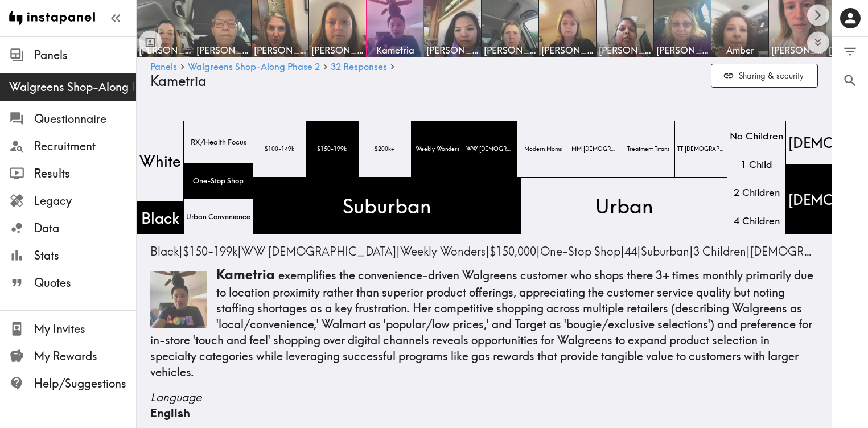 The width and height of the screenshot is (868, 428). I want to click on span: 4 Children, so click(757, 221).